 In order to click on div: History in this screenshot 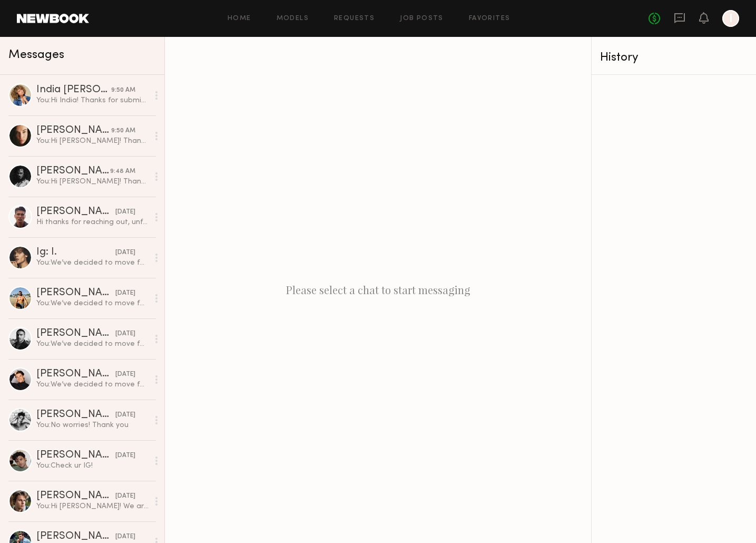, I will do `click(674, 57)`.